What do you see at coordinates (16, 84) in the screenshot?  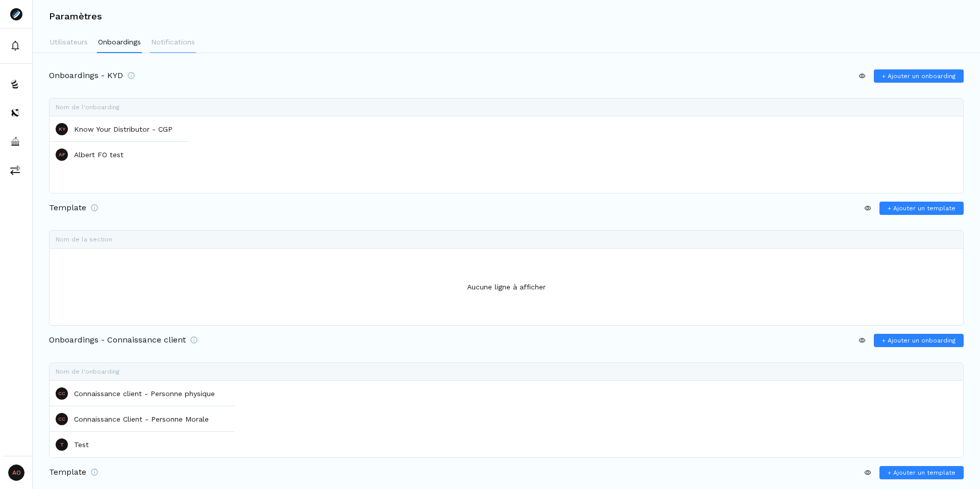 I see `img: funds` at bounding box center [16, 84].